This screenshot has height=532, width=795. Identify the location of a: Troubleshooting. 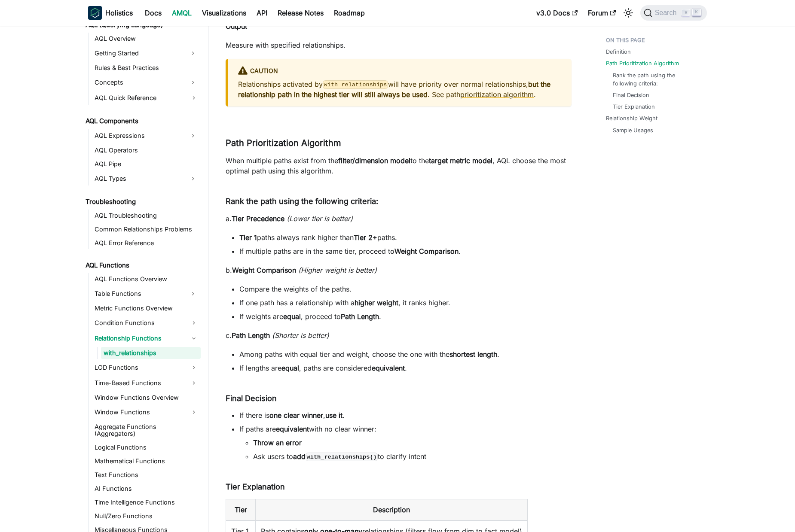
(142, 202).